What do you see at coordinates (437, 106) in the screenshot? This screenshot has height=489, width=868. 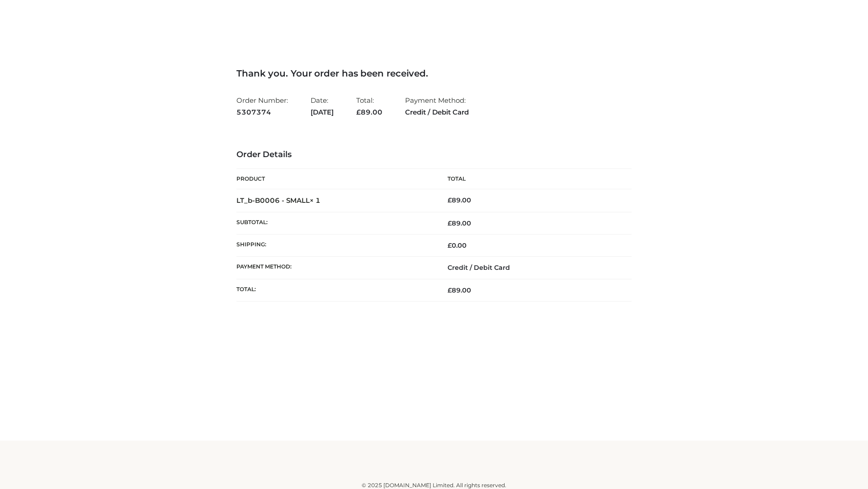 I see `li: Payment Method:` at bounding box center [437, 106].